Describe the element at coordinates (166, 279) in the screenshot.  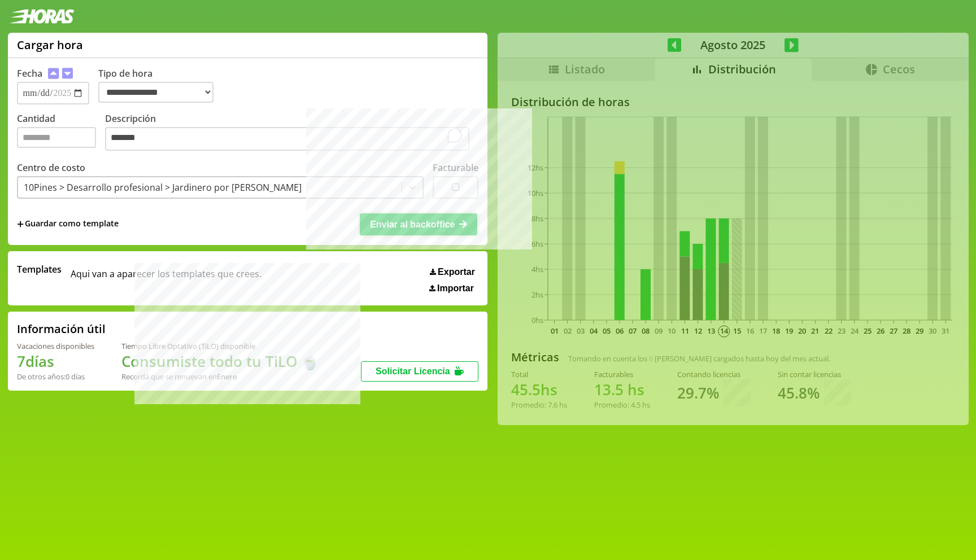
I see `span: Aqui van a aparecer los templates que crees.` at that location.